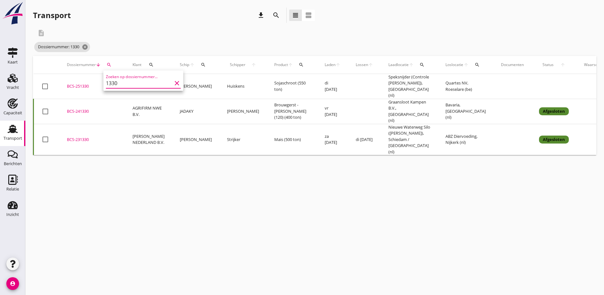 This screenshot has height=295, width=604. What do you see at coordinates (148, 65) in the screenshot?
I see `div: Klant` at bounding box center [148, 65].